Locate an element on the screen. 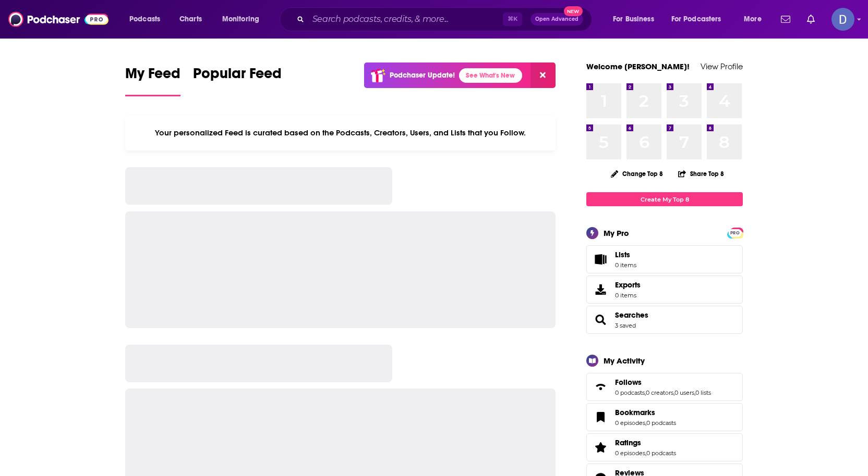  div: Your personalized Feed is curated based on the Podcasts, Creators, Users, and Lists that you Follow. is located at coordinates (340, 133).